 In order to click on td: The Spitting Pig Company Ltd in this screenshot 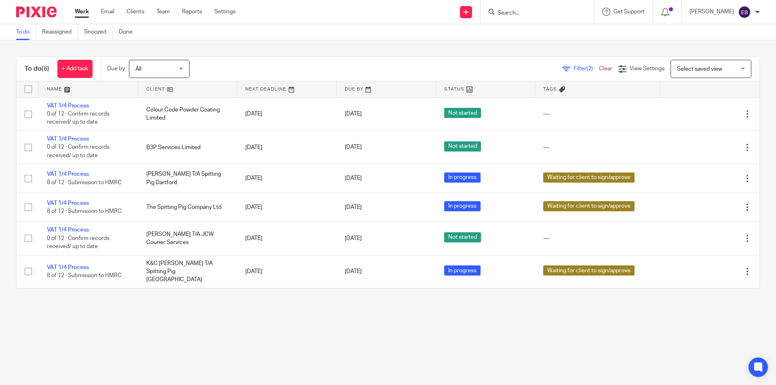, I will do `click(188, 207)`.